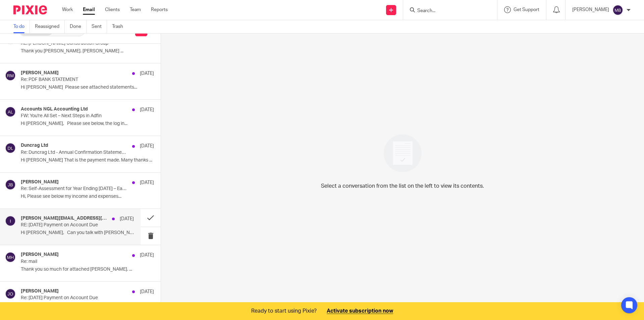 This screenshot has height=320, width=644. I want to click on p: Re: mail, so click(74, 262).